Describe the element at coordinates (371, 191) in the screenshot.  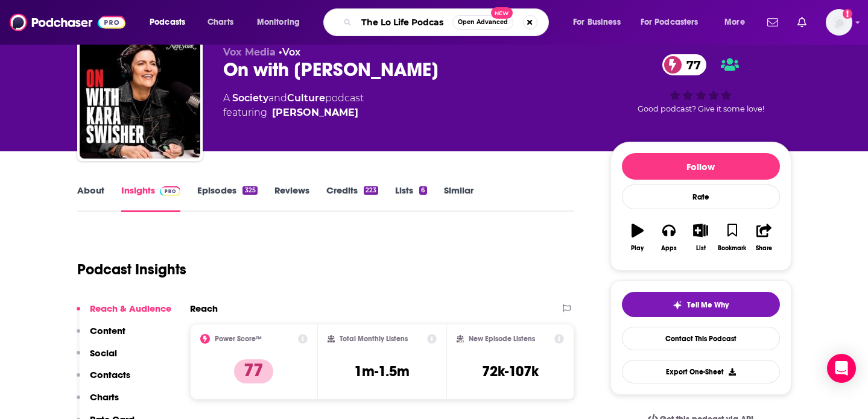
I see `div: 223` at that location.